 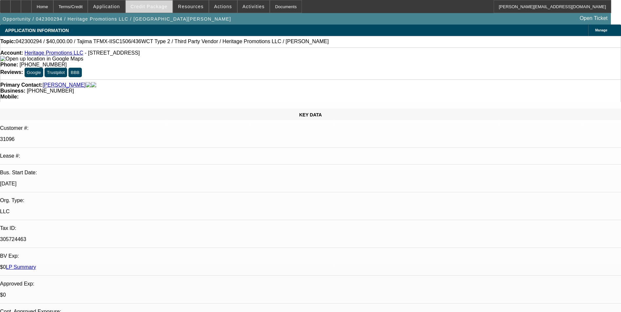 I want to click on span: Credit Package, so click(x=149, y=7).